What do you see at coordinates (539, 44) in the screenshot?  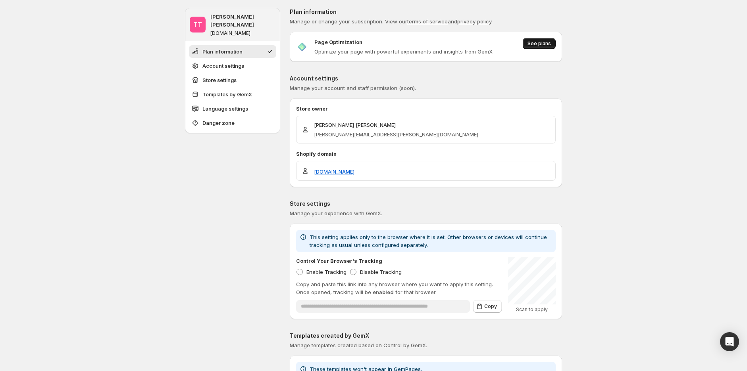 I see `span: See plans` at bounding box center [539, 44].